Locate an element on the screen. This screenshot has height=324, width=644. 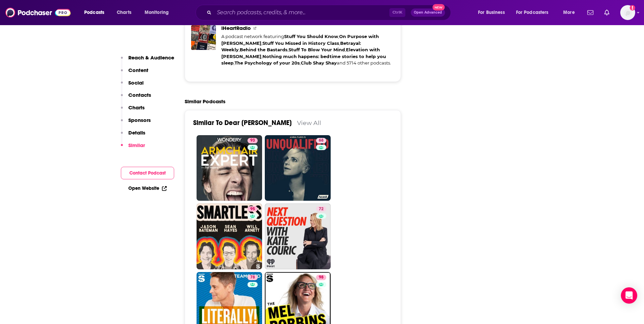
img: Betrayal: Weekly is located at coordinates (193, 36).